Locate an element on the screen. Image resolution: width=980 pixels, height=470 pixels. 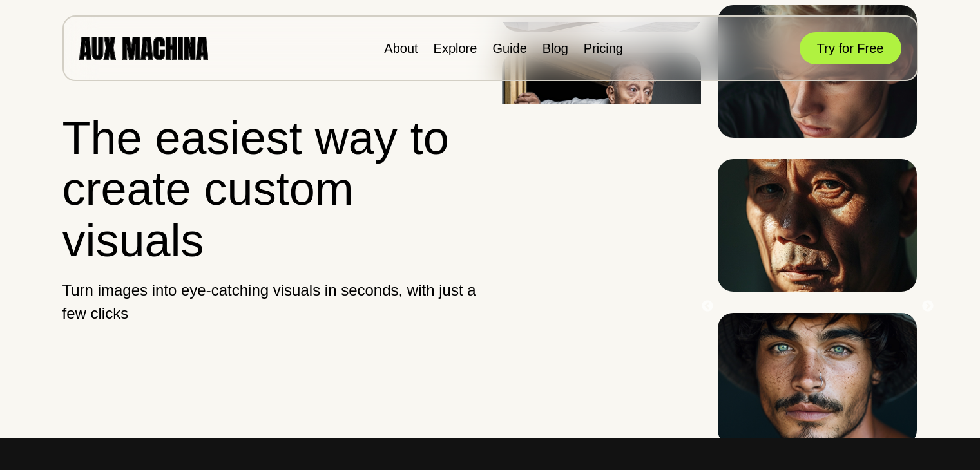
a: Guide is located at coordinates (509, 48).